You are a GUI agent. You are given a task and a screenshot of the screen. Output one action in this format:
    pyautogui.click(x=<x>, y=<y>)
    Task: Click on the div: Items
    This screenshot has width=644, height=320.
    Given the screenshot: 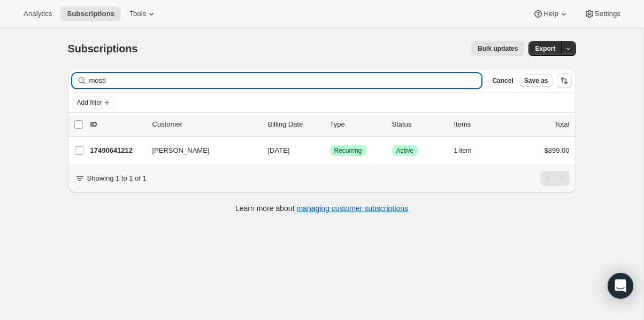 What is the action you would take?
    pyautogui.click(x=480, y=125)
    